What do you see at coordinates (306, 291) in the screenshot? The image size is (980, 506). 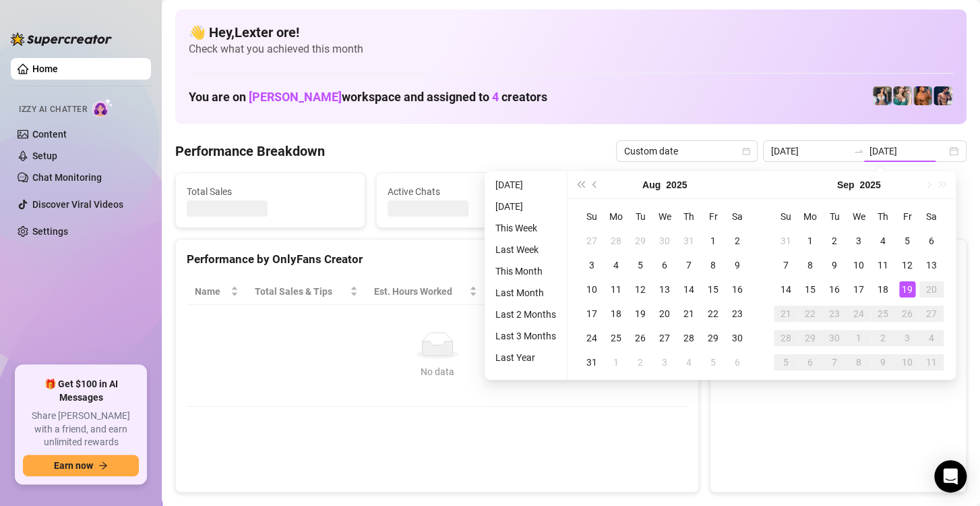 I see `th: Total Sales & Tips` at bounding box center [306, 291].